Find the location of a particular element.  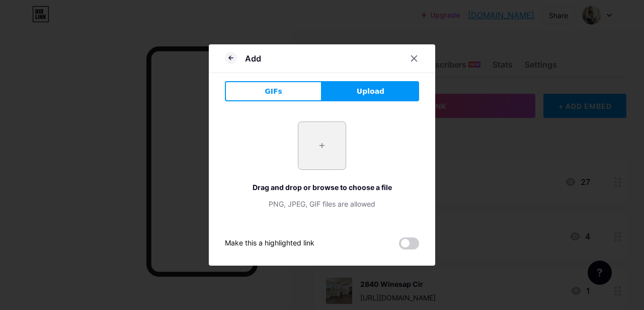

div: Add is located at coordinates (253, 58).